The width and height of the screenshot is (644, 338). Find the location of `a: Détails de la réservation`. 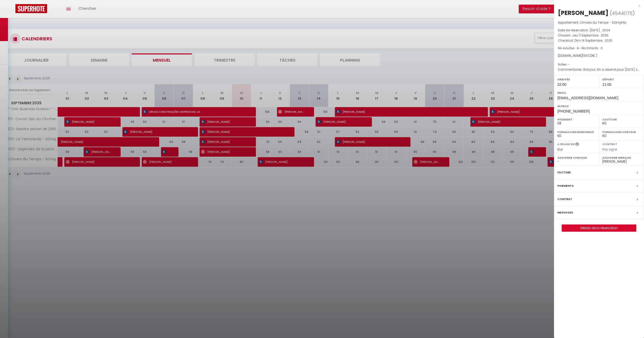

a: Détails de la réservation is located at coordinates (599, 228).